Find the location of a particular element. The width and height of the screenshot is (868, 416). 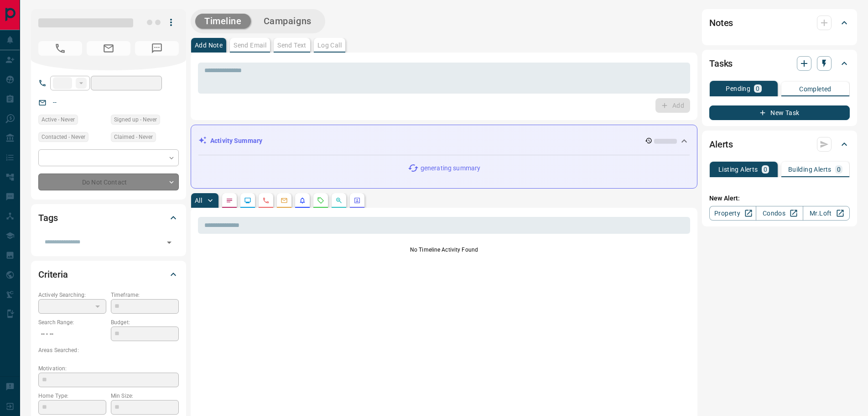

button: New Task is located at coordinates (780, 113).